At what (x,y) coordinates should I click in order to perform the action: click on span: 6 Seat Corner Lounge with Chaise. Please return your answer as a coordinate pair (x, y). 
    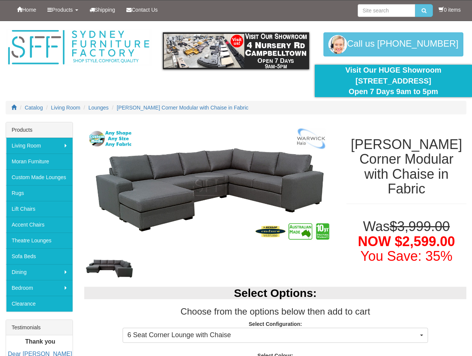
    Looking at the image, I should click on (273, 335).